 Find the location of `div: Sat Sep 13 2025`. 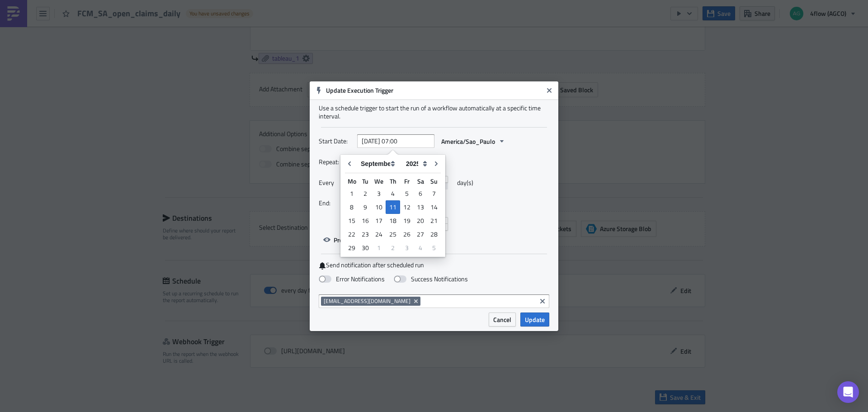

div: Sat Sep 13 2025 is located at coordinates (421, 207).